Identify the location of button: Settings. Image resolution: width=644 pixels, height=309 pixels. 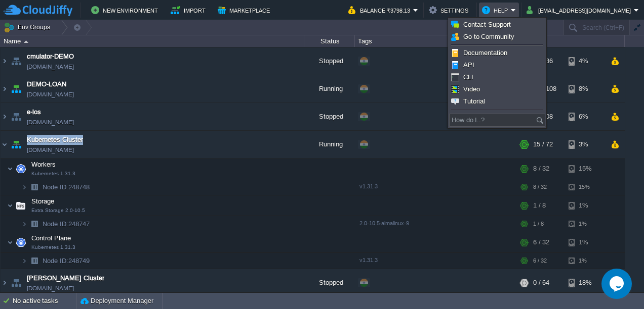
(450, 10).